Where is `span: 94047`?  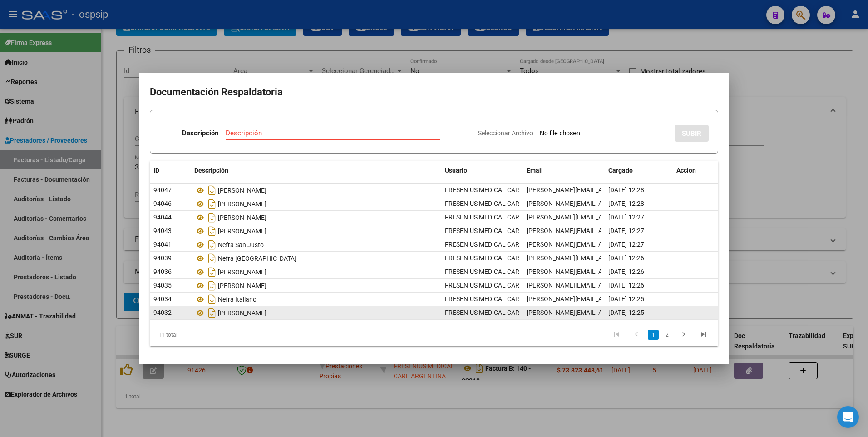
span: 94047 is located at coordinates (162, 190).